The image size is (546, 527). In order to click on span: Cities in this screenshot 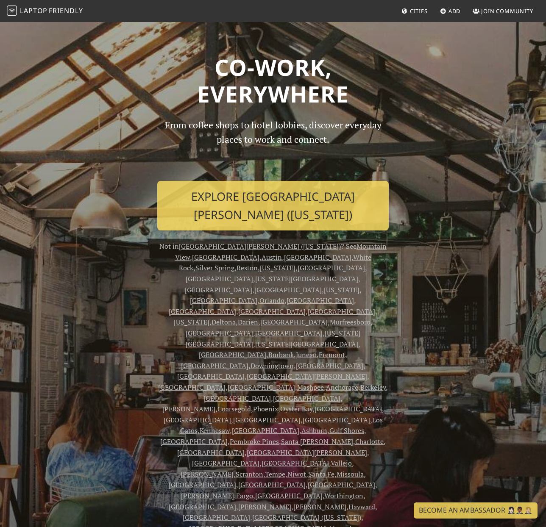, I will do `click(419, 11)`.